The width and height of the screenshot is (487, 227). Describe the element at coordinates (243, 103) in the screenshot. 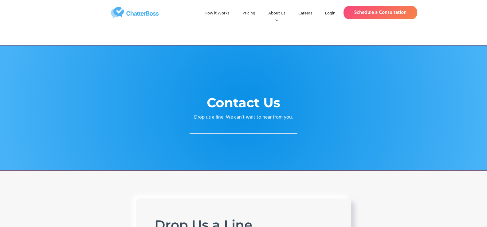

I see `h1: Contact Us` at that location.